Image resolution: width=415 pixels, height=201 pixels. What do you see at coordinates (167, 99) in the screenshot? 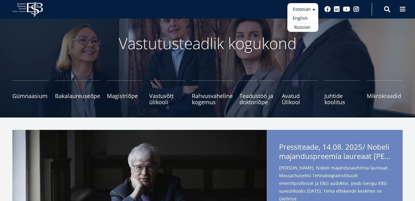
I see `span: Vastuvõtt ülikooli` at bounding box center [167, 99].